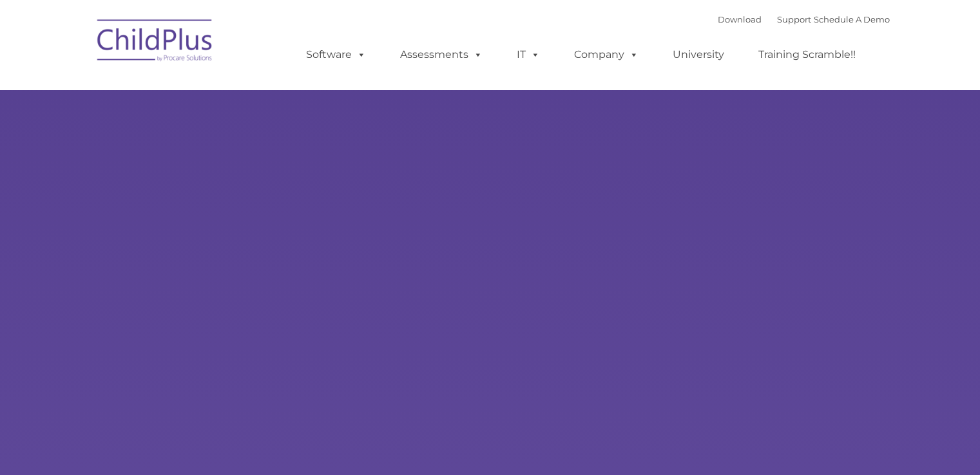  I want to click on a: Software, so click(336, 55).